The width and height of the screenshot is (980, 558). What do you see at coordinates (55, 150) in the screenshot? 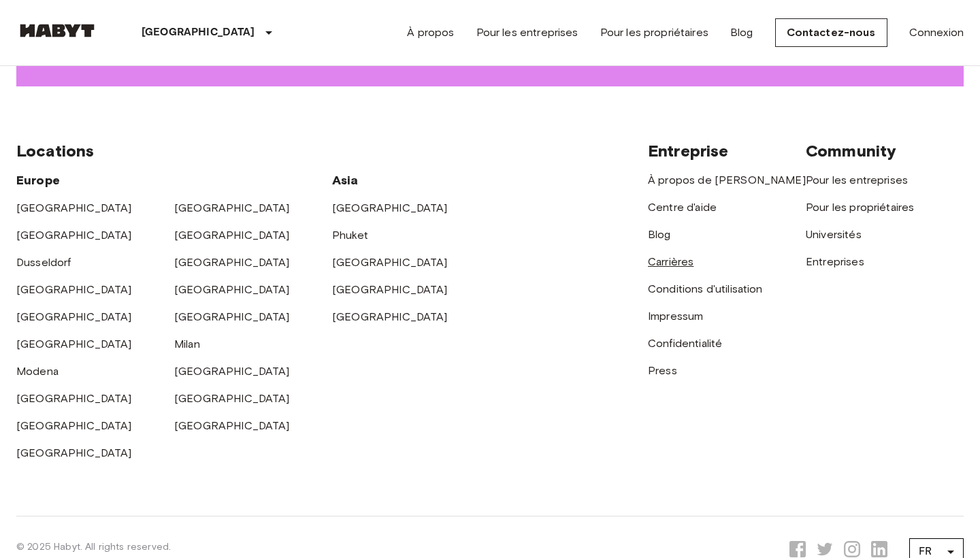
I see `span: Locations` at bounding box center [55, 150].